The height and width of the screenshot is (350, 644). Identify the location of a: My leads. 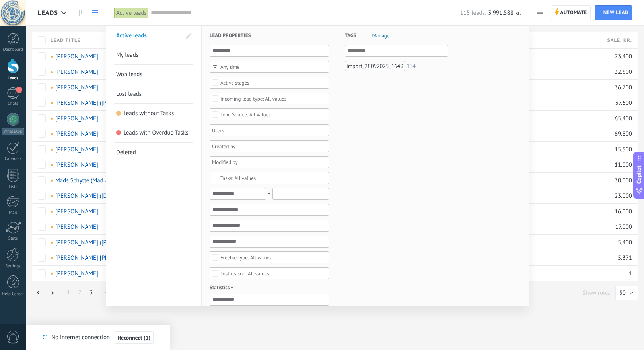
(153, 55).